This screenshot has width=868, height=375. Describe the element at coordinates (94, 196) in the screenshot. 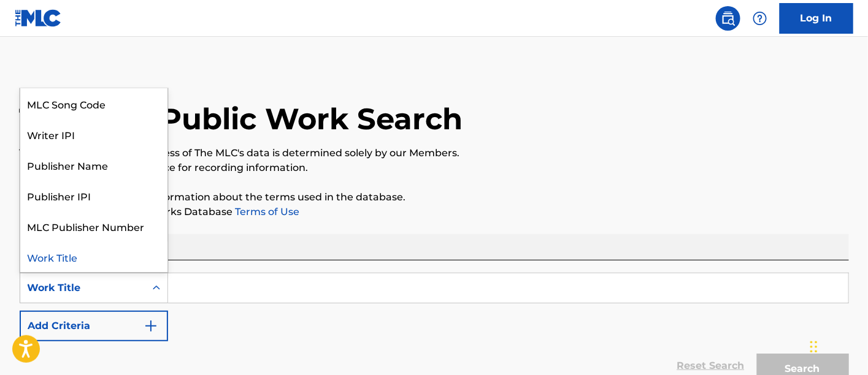

I see `div: Publisher IPI` at that location.